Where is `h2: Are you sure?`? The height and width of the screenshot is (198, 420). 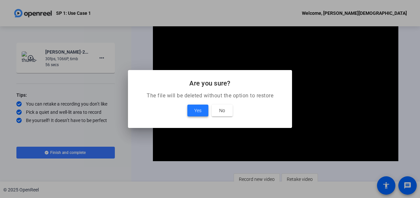 h2: Are you sure? is located at coordinates (210, 83).